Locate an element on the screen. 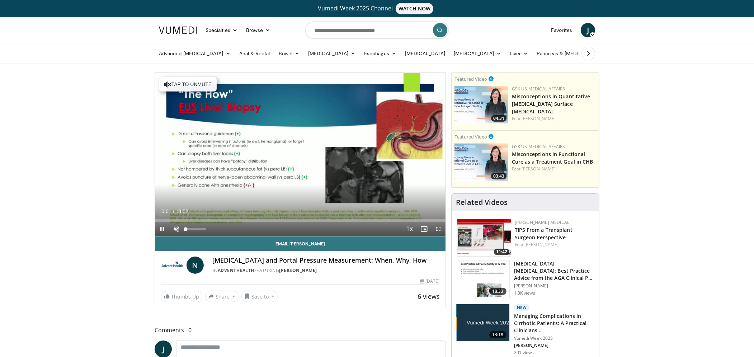 The height and width of the screenshot is (357, 754). div: Volume Level is located at coordinates (196, 229).